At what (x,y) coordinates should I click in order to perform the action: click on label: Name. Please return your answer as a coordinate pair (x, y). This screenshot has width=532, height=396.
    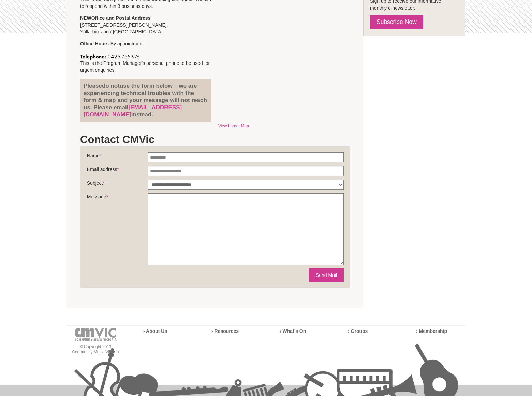
    Looking at the image, I should click on (117, 157).